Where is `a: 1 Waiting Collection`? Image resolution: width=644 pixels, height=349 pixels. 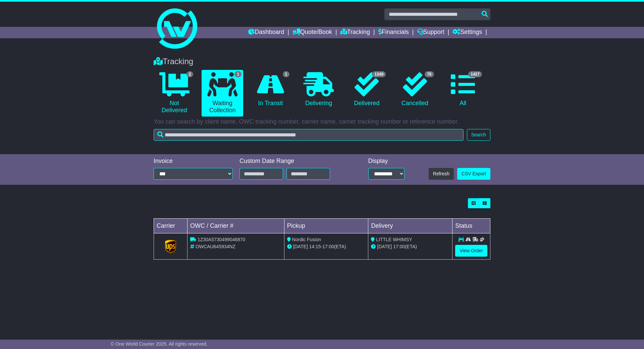 a: 1 Waiting Collection is located at coordinates (222, 93).